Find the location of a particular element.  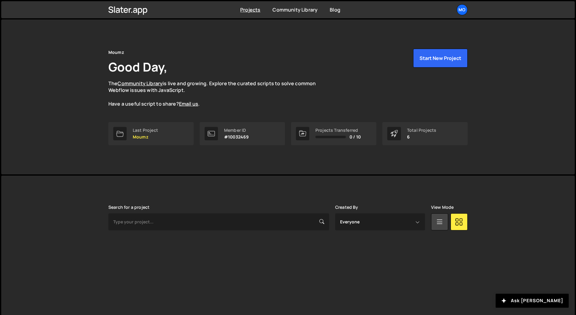

p: The is live and growing. Explore the curated scripts to solve common Webflow issues with JavaScri... is located at coordinates (218, 94).